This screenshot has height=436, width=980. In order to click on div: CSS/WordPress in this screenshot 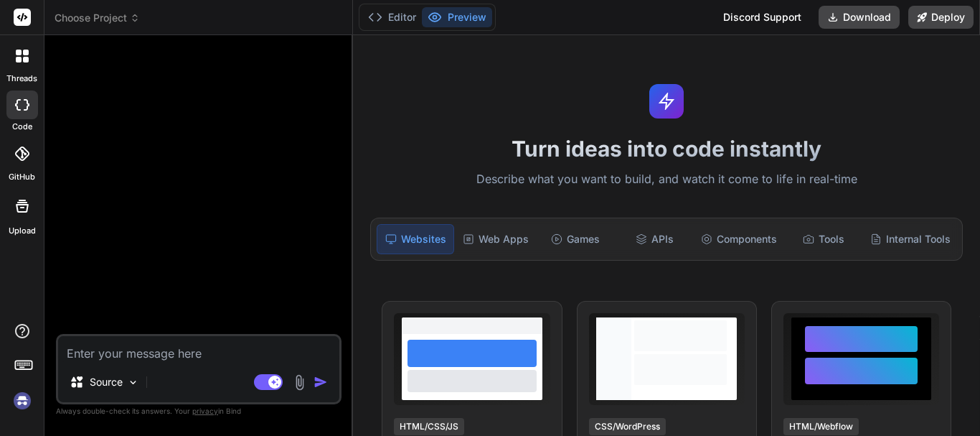, I will do `click(627, 427)`.